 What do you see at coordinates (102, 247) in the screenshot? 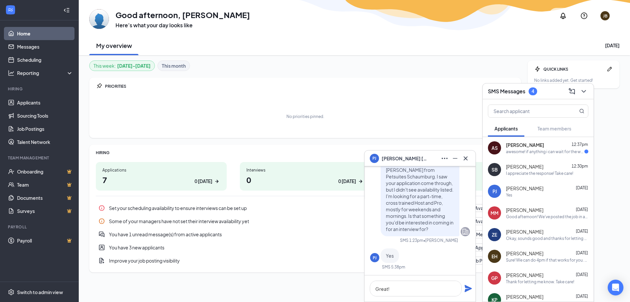
I see `svg: UserEntity` at bounding box center [102, 247].